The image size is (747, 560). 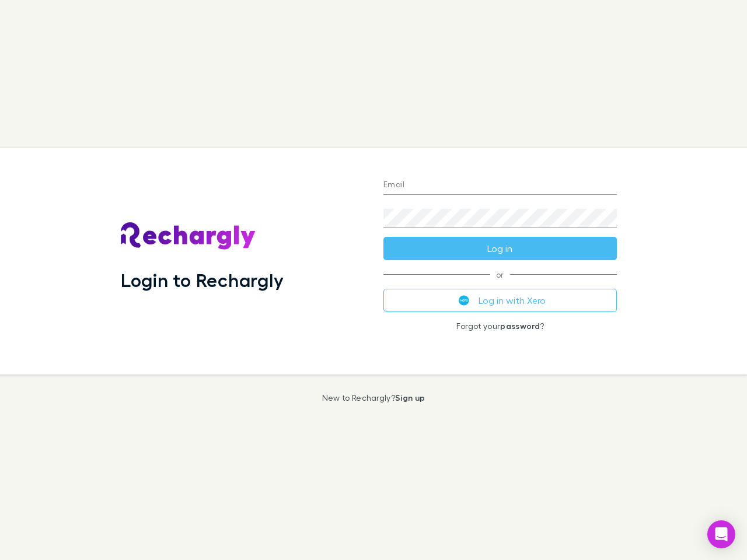 I want to click on p: New to Rechargly?, so click(x=373, y=398).